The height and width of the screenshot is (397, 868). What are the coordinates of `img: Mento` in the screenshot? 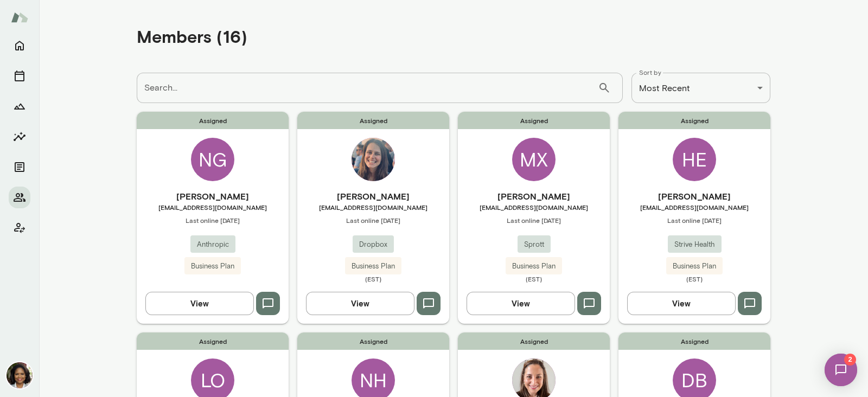 It's located at (20, 18).